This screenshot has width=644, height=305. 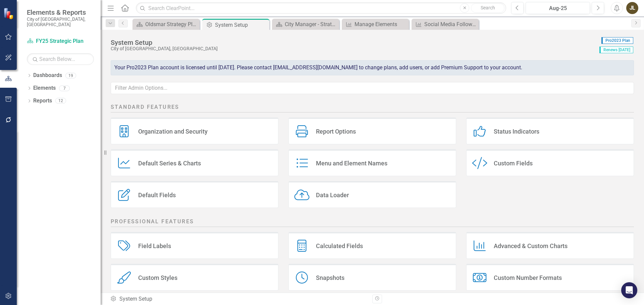 I want to click on h2: Standard Features, so click(x=373, y=108).